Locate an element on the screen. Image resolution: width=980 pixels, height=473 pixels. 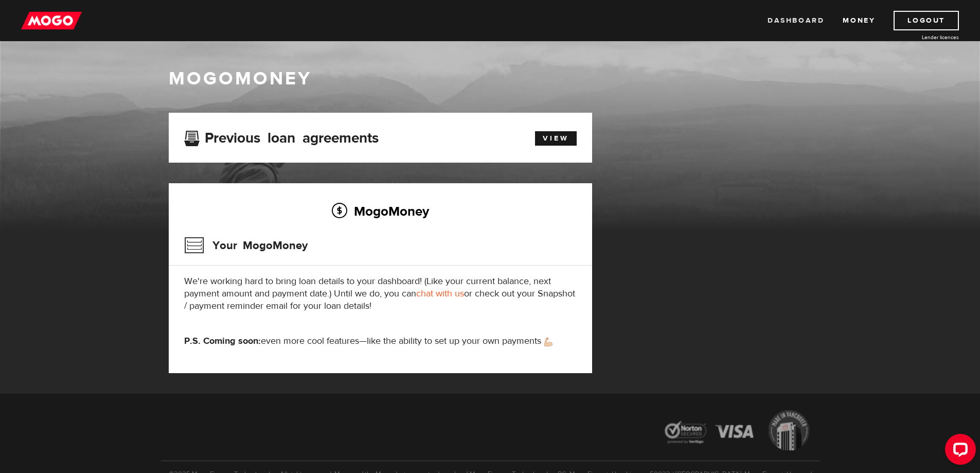
button: Open LiveChat chat widget is located at coordinates (24, 19).